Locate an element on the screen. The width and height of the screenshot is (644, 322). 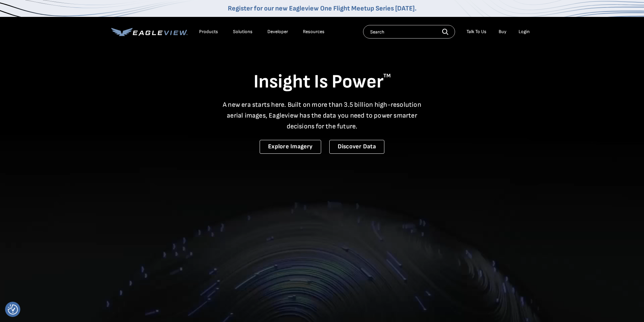
div: Products is located at coordinates (209, 32).